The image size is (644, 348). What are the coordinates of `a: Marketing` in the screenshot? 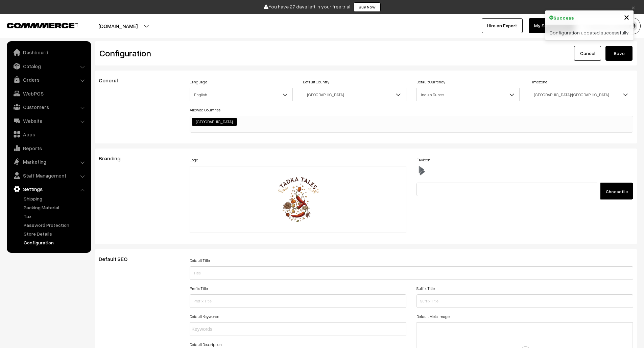 It's located at (49, 161).